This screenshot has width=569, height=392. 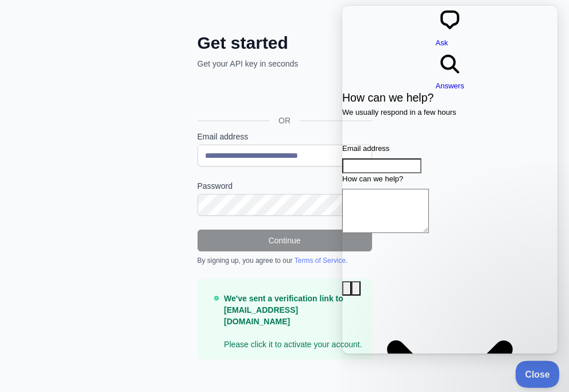 What do you see at coordinates (14, 282) in the screenshot?
I see `button: Emoji Picker` at bounding box center [14, 282].